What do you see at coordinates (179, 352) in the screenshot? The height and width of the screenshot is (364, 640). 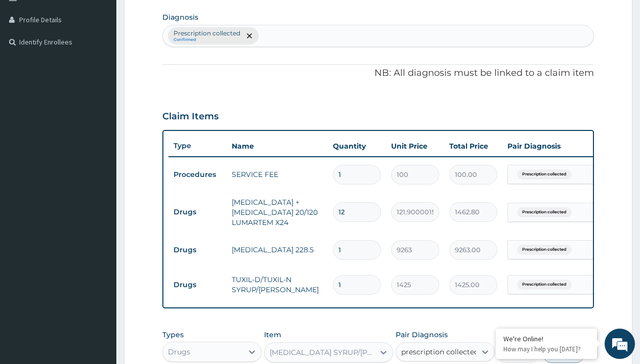 I see `div: Drugs` at bounding box center [179, 352].